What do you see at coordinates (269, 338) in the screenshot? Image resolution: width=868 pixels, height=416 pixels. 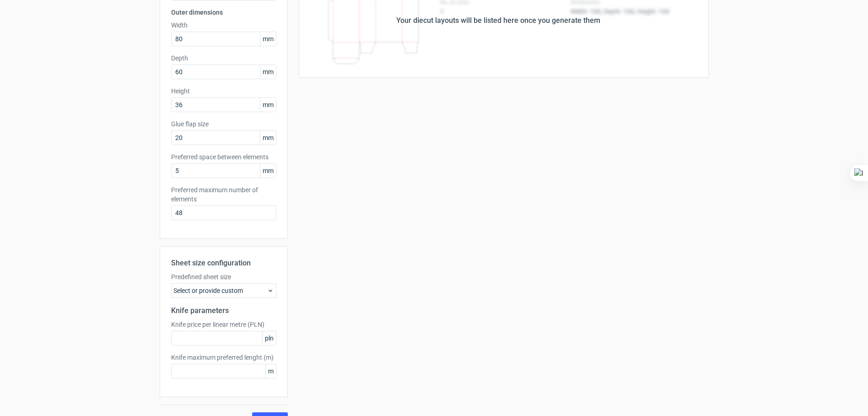 I see `span: pln` at bounding box center [269, 338].